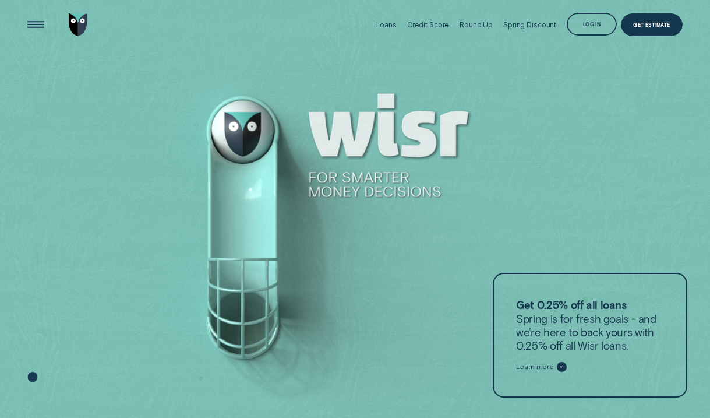 This screenshot has height=418, width=710. What do you see at coordinates (535, 366) in the screenshot?
I see `span: Learn more` at bounding box center [535, 366].